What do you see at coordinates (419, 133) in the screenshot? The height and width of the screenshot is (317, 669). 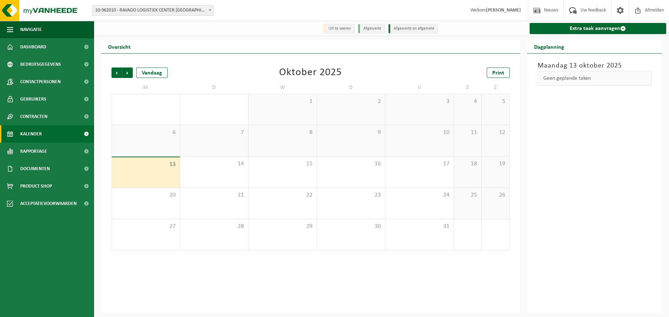 I see `span: 10` at bounding box center [419, 133].